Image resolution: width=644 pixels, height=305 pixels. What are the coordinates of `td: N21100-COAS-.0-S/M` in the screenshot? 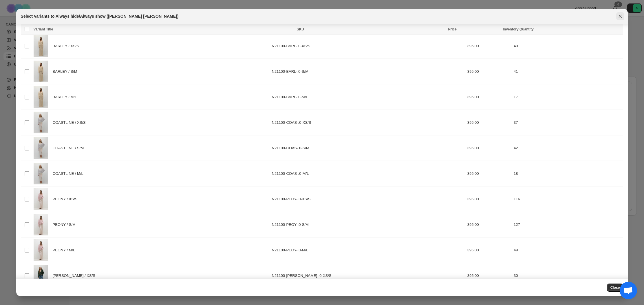 It's located at (368, 148).